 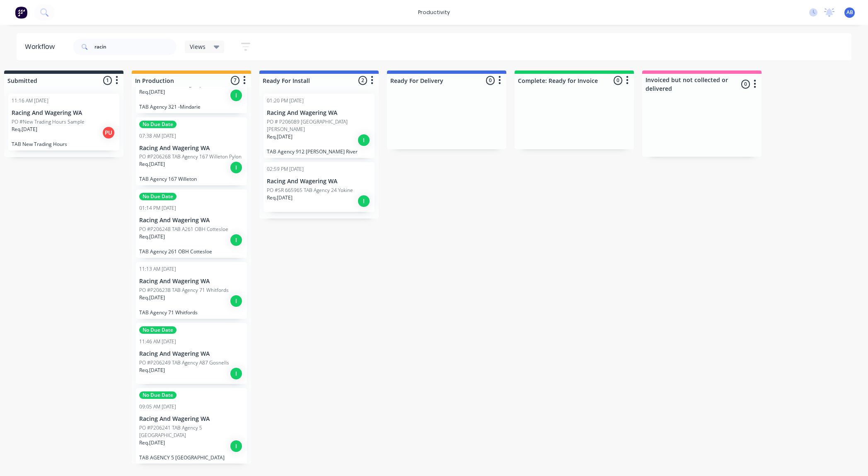 I want to click on p: PO #P206249 TAB Agency A87 Gosnells, so click(x=184, y=362).